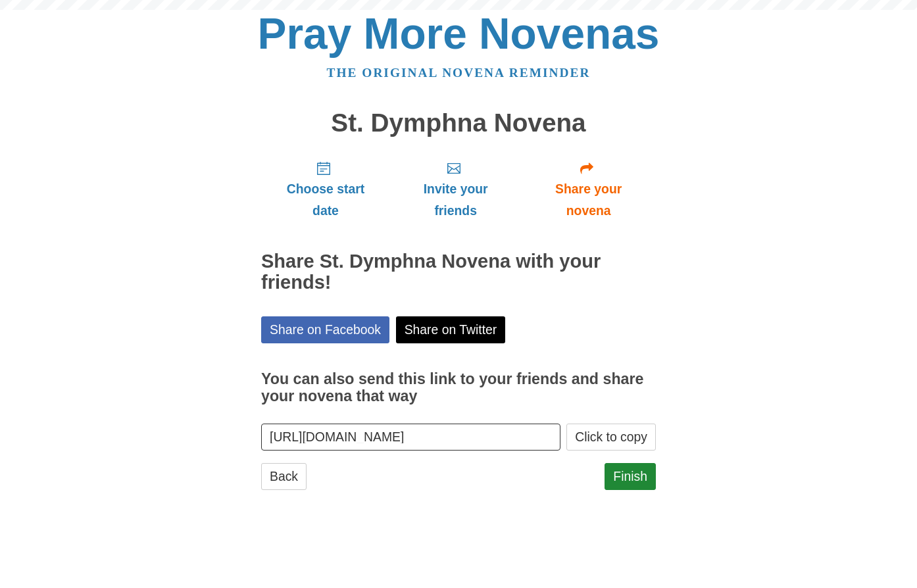 Image resolution: width=917 pixels, height=588 pixels. What do you see at coordinates (455, 189) in the screenshot?
I see `a: Invite your friends` at bounding box center [455, 189].